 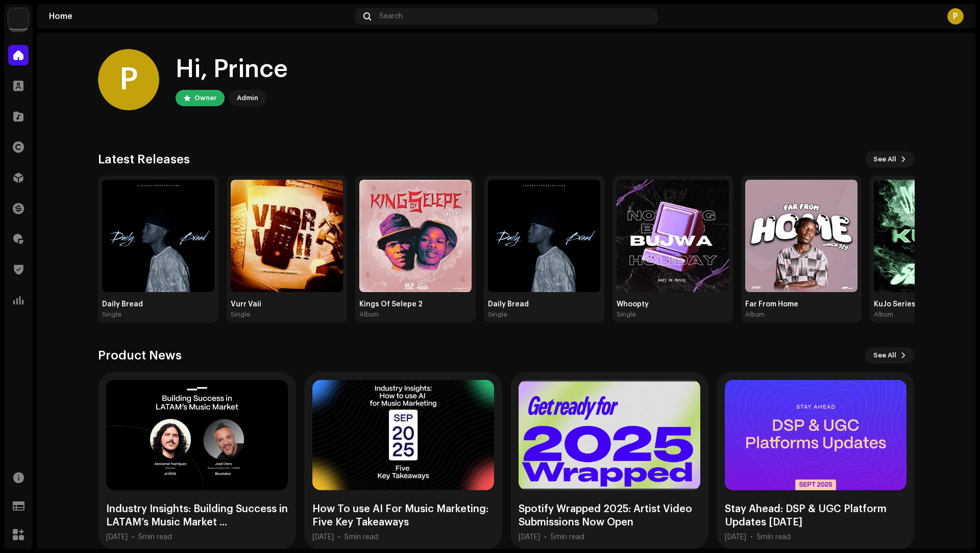 I want to click on img: ee8abaa1-1c30-4f42-8a2d-5bb132e4b43f, so click(x=673, y=236).